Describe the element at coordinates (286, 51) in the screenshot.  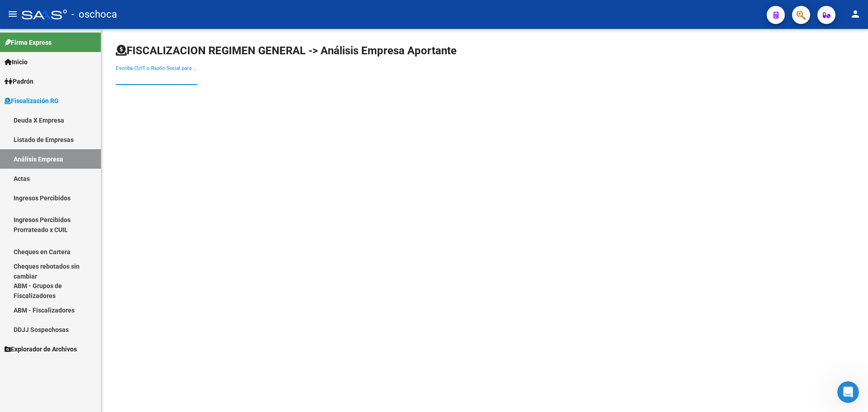
I see `h1: FISCALIZACION REGIMEN GENERAL -> Análisis Empresa Aportante` at that location.